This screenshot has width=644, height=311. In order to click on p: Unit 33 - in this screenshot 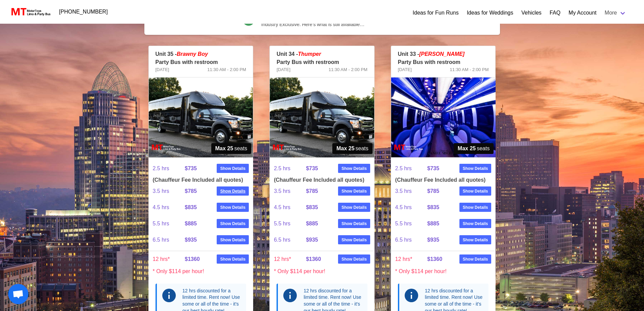, I will do `click(443, 54)`.